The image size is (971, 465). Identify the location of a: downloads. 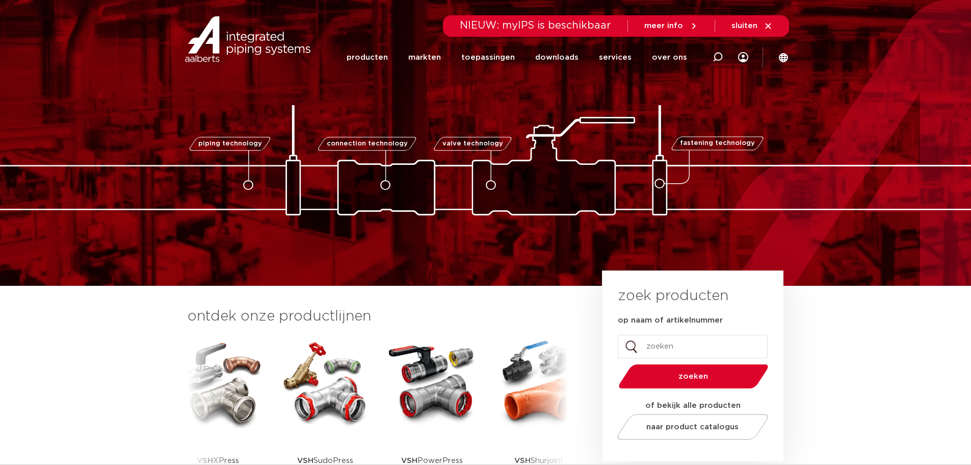
(557, 57).